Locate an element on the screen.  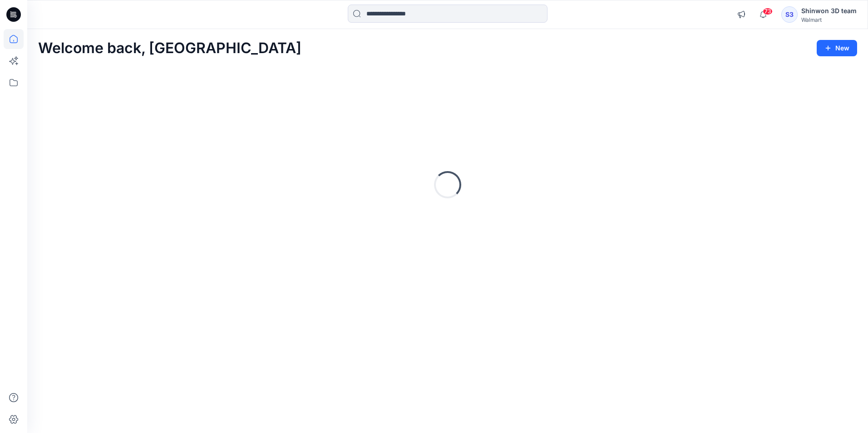
div: Shinwon 3D team is located at coordinates (829, 11).